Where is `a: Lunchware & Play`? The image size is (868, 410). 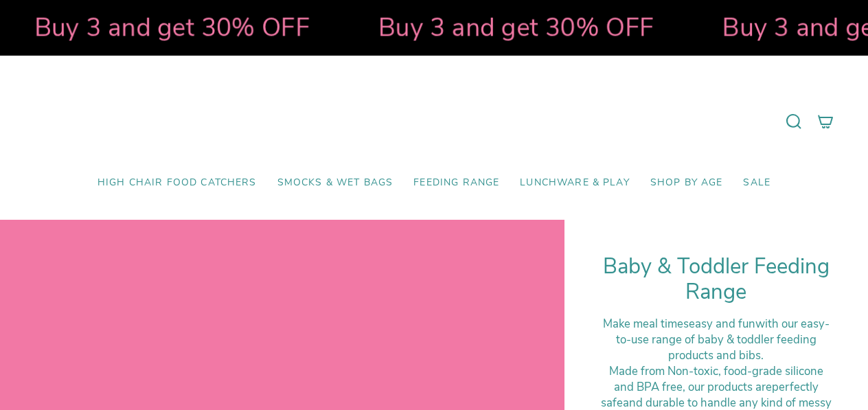 a: Lunchware & Play is located at coordinates (574, 183).